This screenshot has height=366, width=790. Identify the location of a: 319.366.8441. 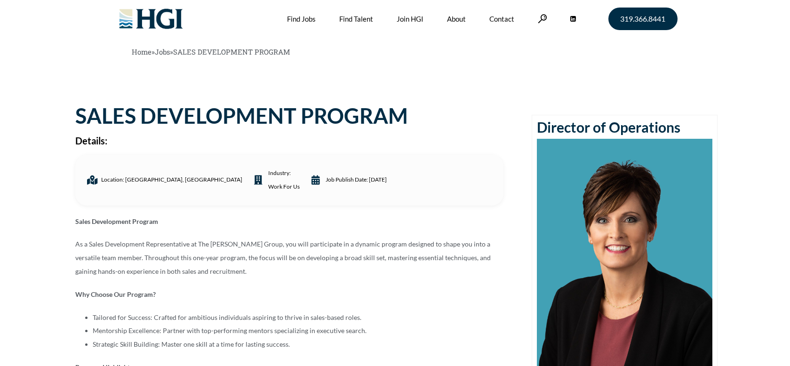
(643, 19).